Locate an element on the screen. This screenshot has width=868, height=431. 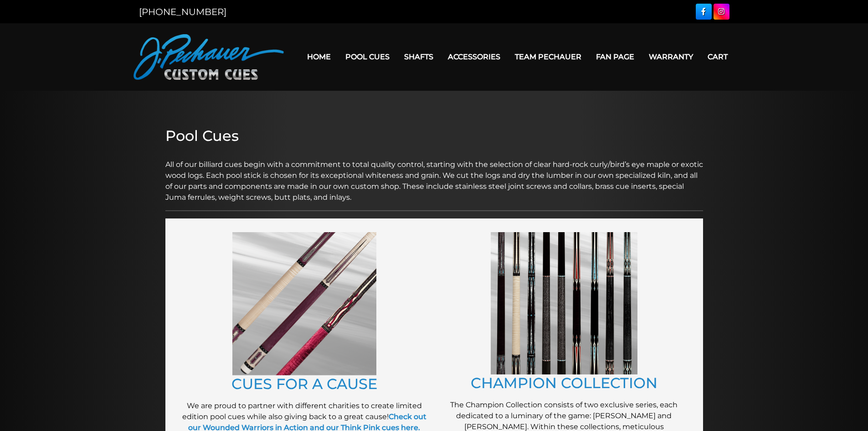
a: CHAMPION COLLECTION is located at coordinates (564, 382).